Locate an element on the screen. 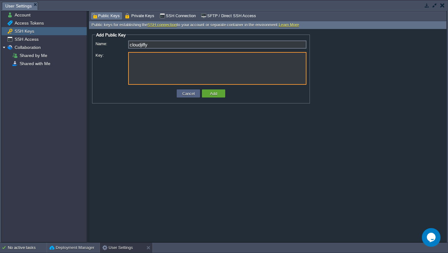 The image size is (448, 253). span: SSH Access is located at coordinates (26, 39).